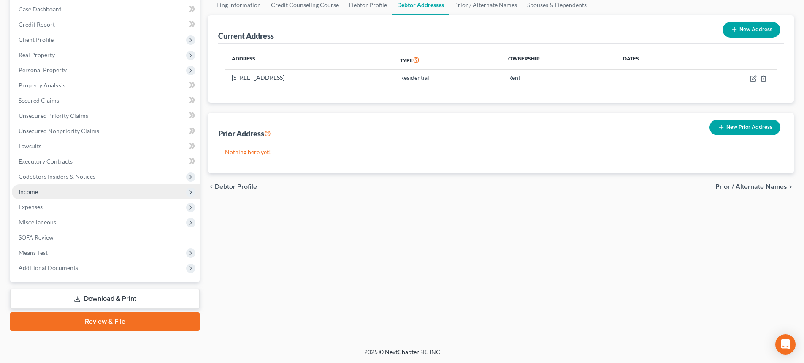 The height and width of the screenshot is (363, 804). What do you see at coordinates (106, 85) in the screenshot?
I see `a: Property Analysis` at bounding box center [106, 85].